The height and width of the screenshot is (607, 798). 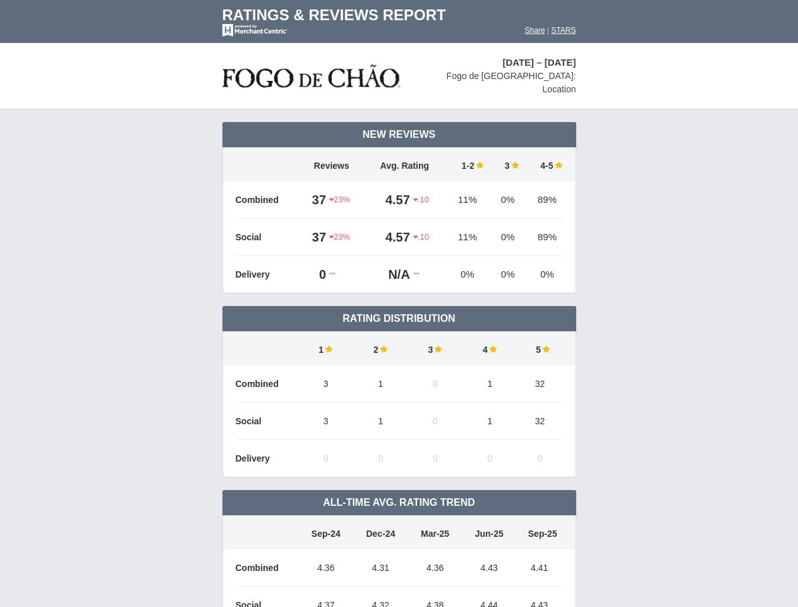 What do you see at coordinates (311, 76) in the screenshot?
I see `img: stars-fogo-de-chao-logo-50.png` at bounding box center [311, 76].